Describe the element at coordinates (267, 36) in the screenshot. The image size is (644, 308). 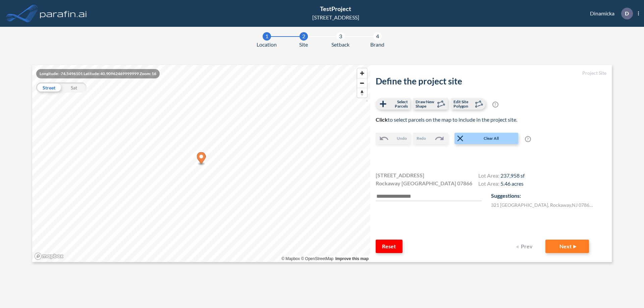
I see `div: 1` at that location.